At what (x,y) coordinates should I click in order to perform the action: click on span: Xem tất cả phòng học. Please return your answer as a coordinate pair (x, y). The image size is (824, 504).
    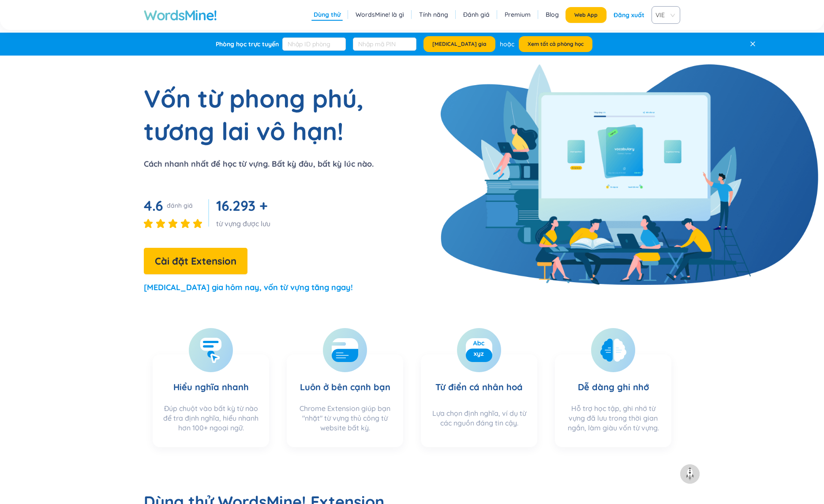
    Looking at the image, I should click on (556, 44).